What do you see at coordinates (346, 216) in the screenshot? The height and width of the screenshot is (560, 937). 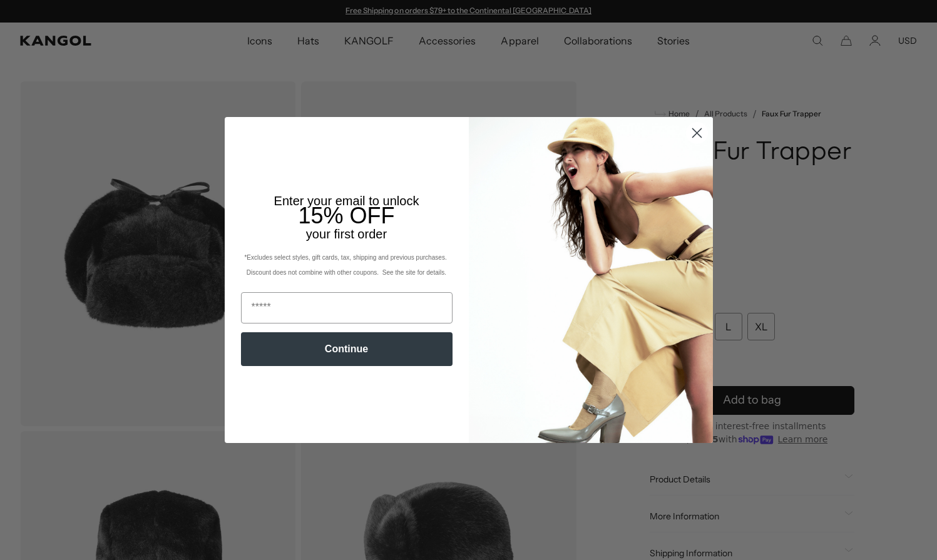 I see `span: 15% OFF` at bounding box center [346, 216].